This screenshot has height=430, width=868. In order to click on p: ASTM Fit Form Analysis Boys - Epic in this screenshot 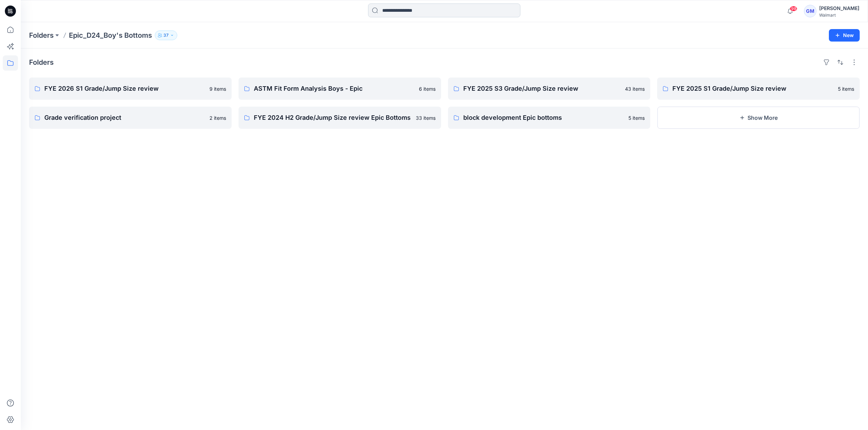, I will do `click(334, 89)`.